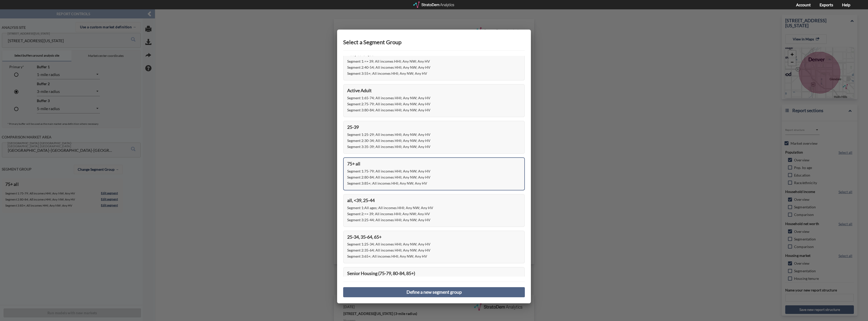  What do you see at coordinates (434, 118) in the screenshot?
I see `h3: 25-39` at bounding box center [434, 118].